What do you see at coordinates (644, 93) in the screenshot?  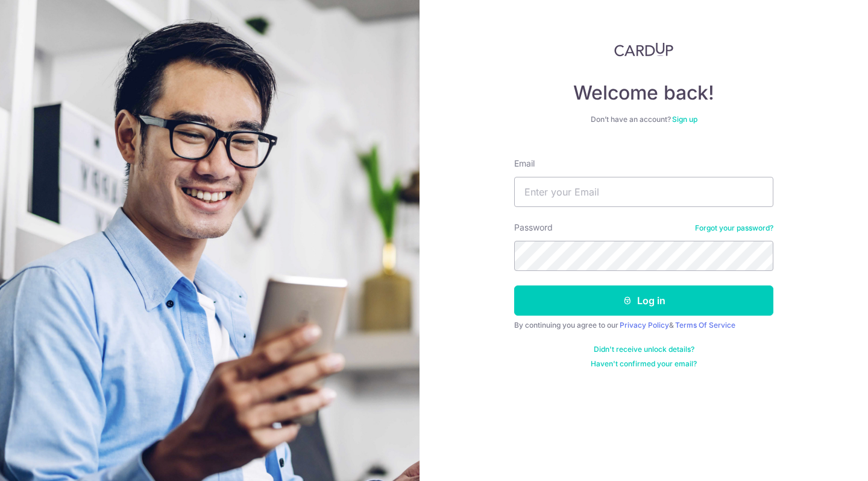 I see `h4: Welcome back!` at bounding box center [644, 93].